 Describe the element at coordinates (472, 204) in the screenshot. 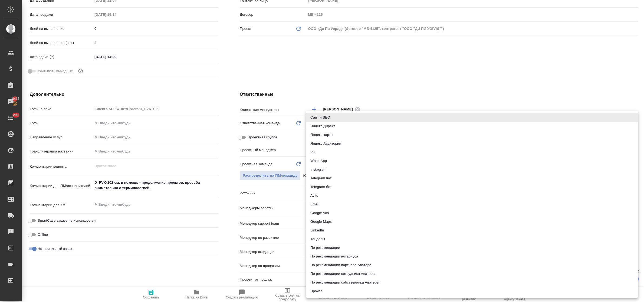

I see `li: Email` at that location.